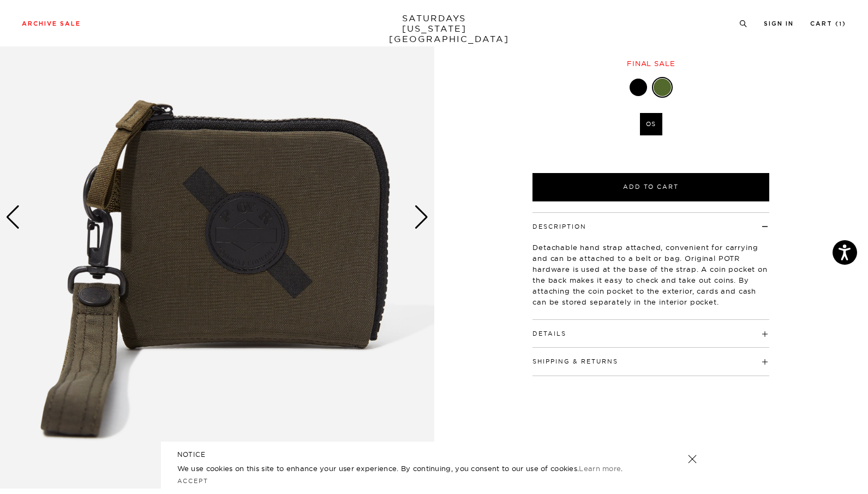 This screenshot has height=494, width=868. Describe the element at coordinates (841, 24) in the screenshot. I see `small: 1` at that location.